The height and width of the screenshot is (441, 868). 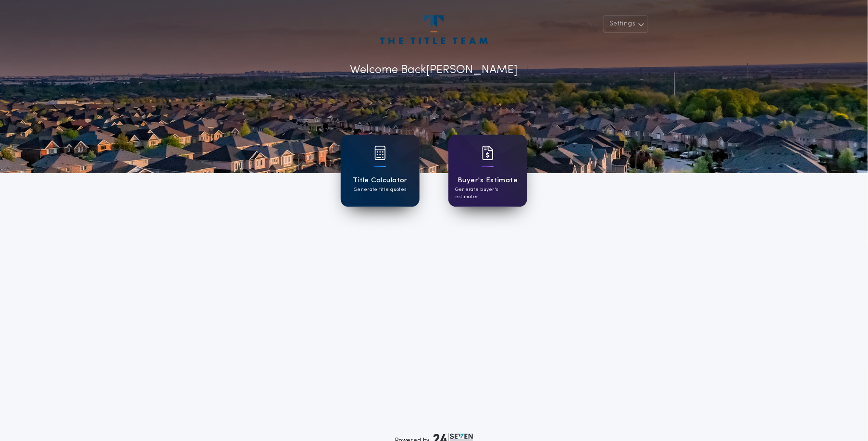 I want to click on h1: Buyer's Estimate, so click(x=488, y=181).